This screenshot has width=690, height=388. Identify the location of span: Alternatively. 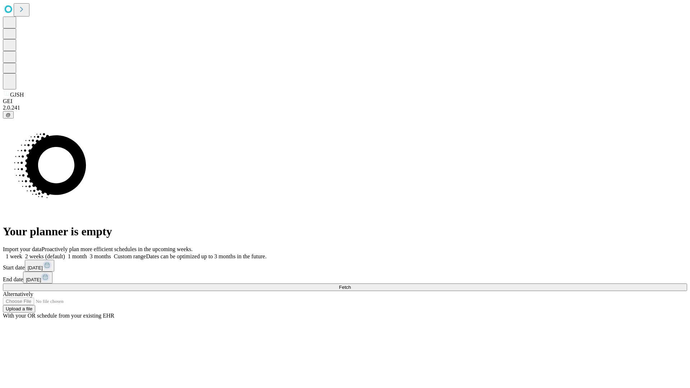
(18, 294).